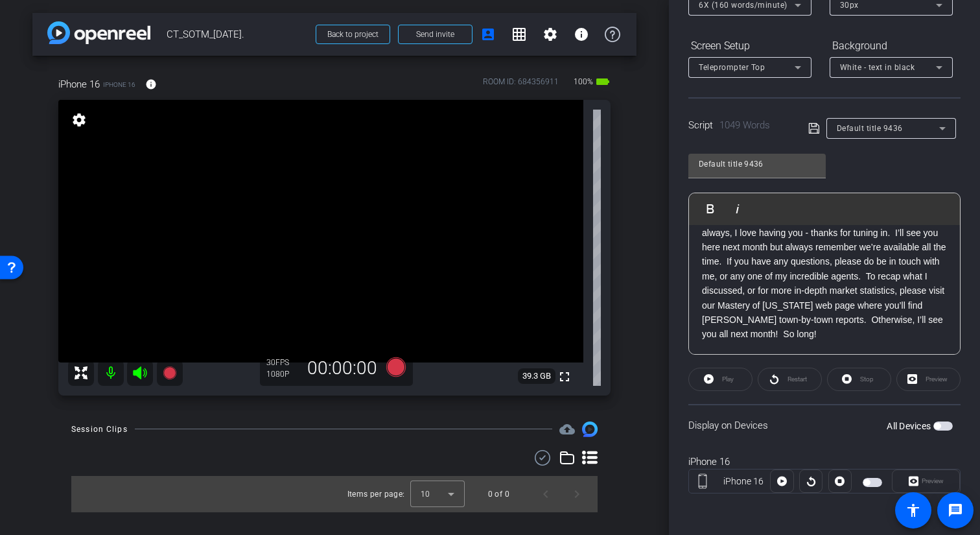  I want to click on span: 100%, so click(584, 82).